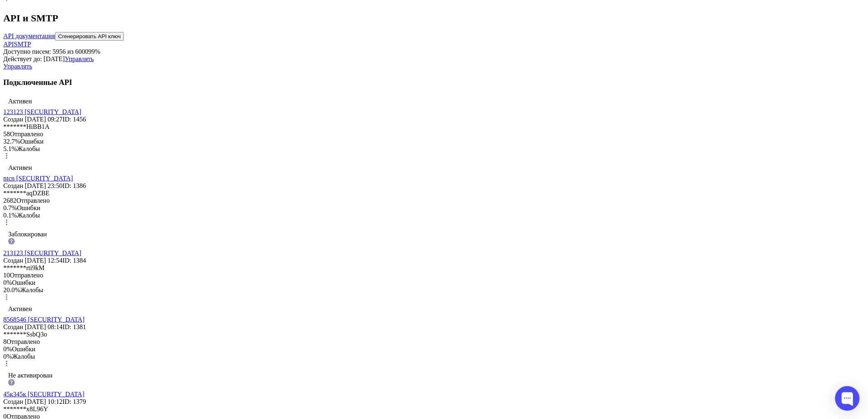 This screenshot has width=868, height=419. Describe the element at coordinates (10, 208) in the screenshot. I see `span: 0.7%` at that location.